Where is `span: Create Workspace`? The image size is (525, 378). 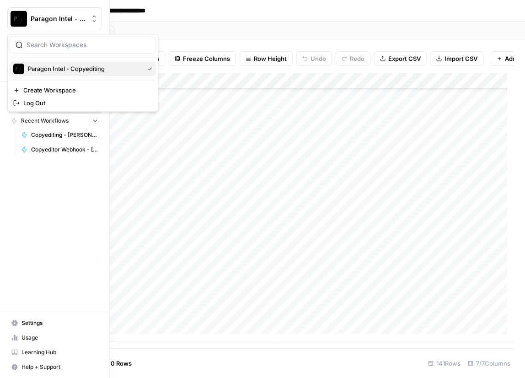 span: Create Workspace is located at coordinates (86, 90).